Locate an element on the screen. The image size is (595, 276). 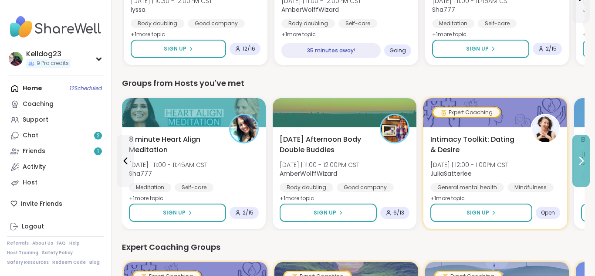
a: About Us is located at coordinates (43, 243).